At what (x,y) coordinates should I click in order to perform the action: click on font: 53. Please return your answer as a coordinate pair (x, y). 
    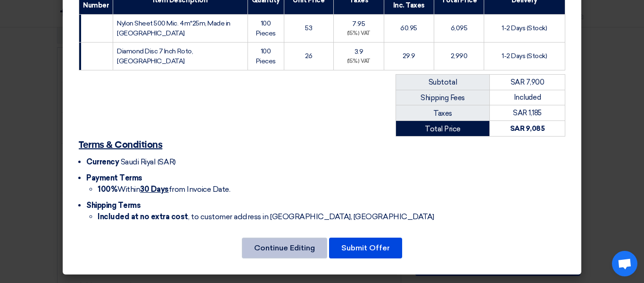
    Looking at the image, I should click on (309, 28).